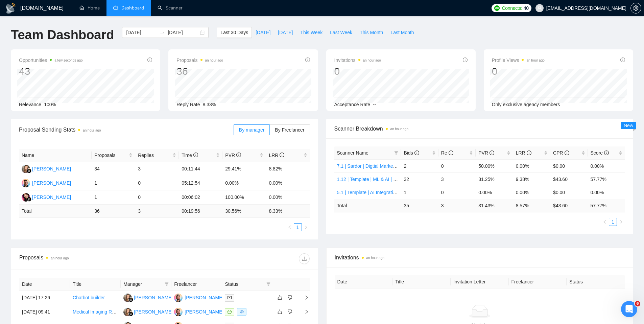  Describe the element at coordinates (519, 60) in the screenshot. I see `span: Profile Views` at that location.